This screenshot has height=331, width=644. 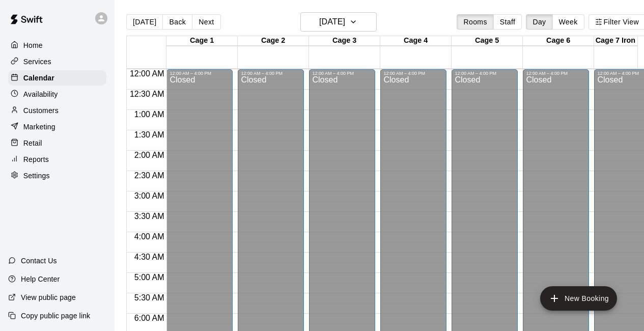 What do you see at coordinates (149, 196) in the screenshot?
I see `span: 3:00 AM` at bounding box center [149, 196].